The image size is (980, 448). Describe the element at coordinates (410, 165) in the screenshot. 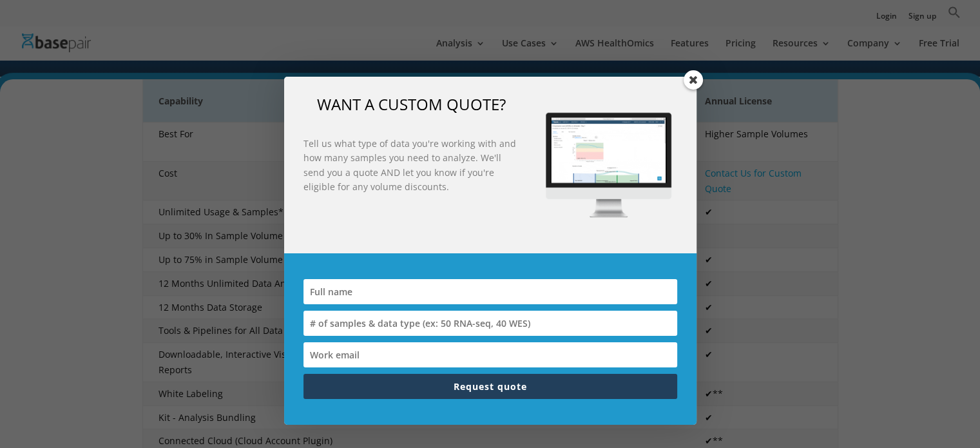

I see `strong: Tell us what type of data you're working with and how many samples you need to analyze. We'll sen...` at that location.